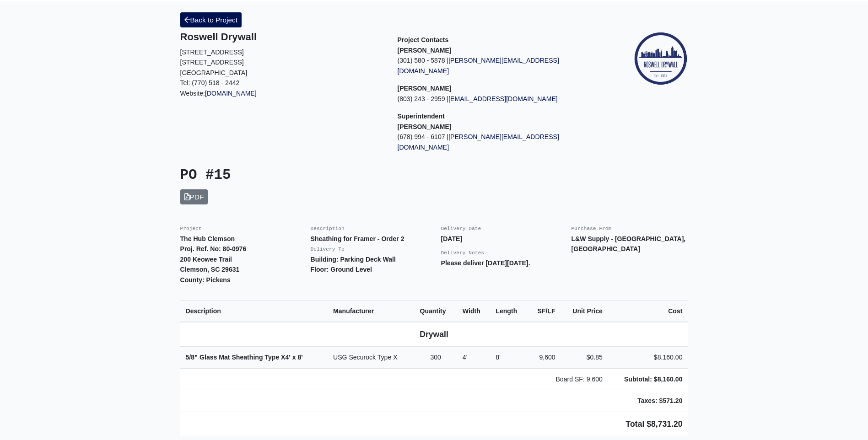 This screenshot has width=868, height=440. Describe the element at coordinates (499, 66) in the screenshot. I see `p: (301) 580 - 5878 |` at that location.